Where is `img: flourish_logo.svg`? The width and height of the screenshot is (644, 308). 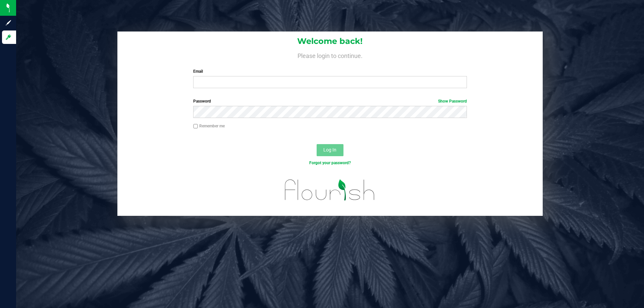 img: flourish_logo.svg is located at coordinates (330, 190).